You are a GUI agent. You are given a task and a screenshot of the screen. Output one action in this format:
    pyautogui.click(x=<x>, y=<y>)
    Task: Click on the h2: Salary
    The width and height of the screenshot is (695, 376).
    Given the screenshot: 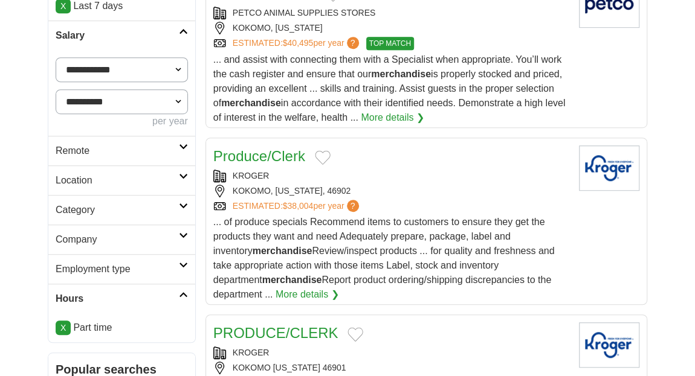 What is the action you would take?
    pyautogui.click(x=117, y=36)
    